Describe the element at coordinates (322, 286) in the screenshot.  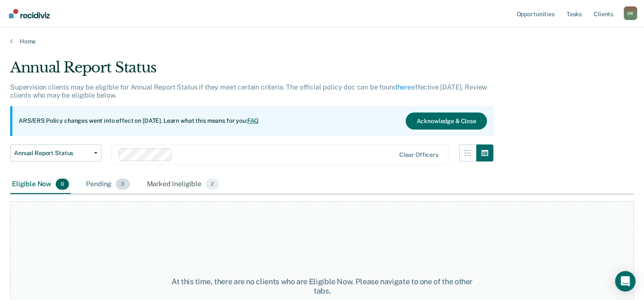
I see `div: At this time, there are no clients who are Eligible Now. Please navigate to one of the other tabs.` at that location.